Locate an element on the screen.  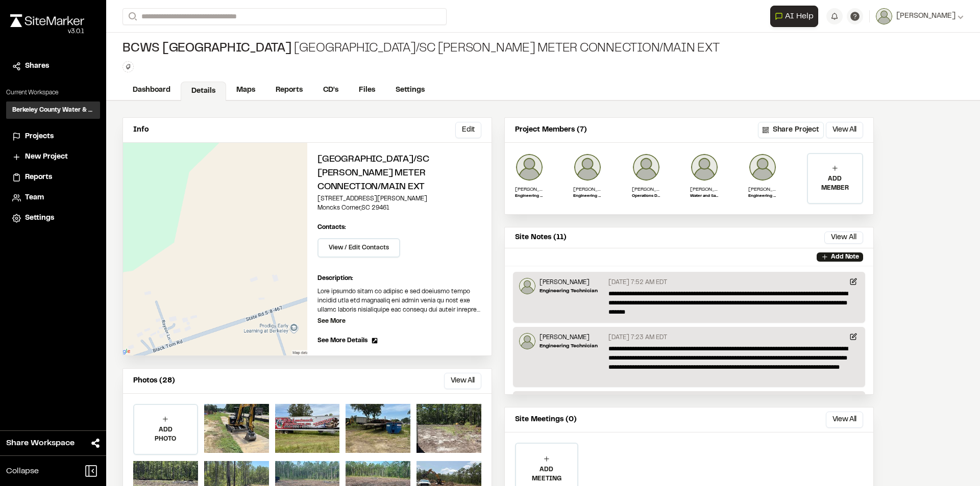
a: Maps is located at coordinates (245, 90).